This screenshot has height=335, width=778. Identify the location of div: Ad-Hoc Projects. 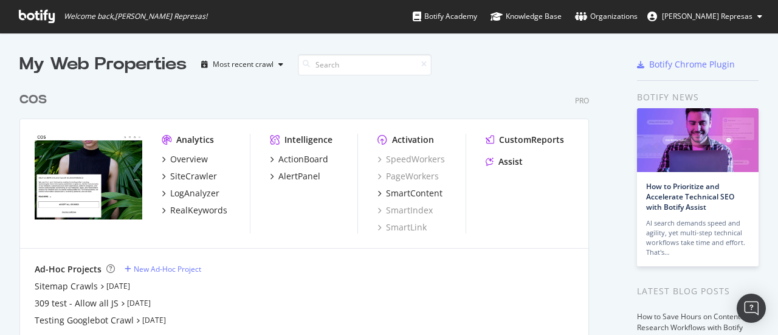
(68, 269).